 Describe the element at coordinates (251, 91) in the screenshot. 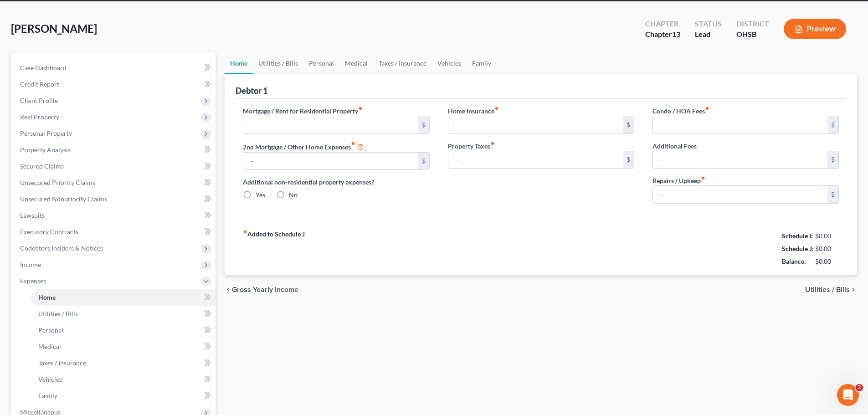

I see `div: Debtor 1` at that location.